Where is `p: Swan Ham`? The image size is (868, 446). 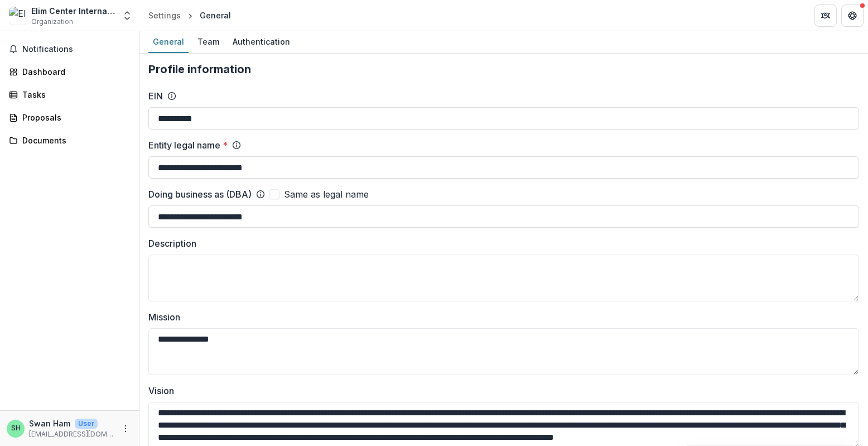
p: Swan Ham is located at coordinates (49, 423).